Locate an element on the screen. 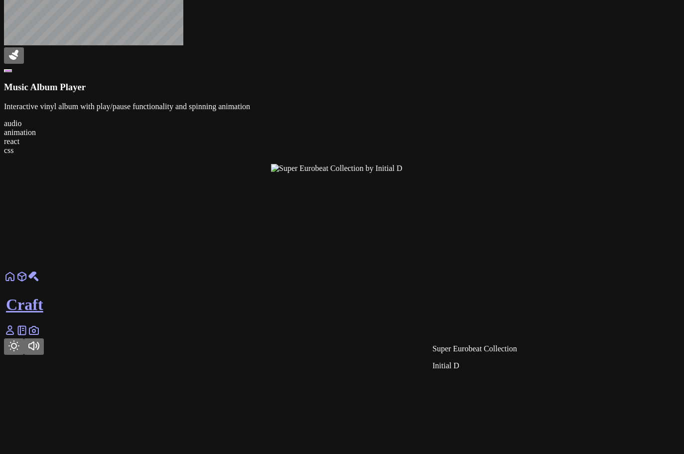 The image size is (684, 454). button: Toggle Theme is located at coordinates (14, 346).